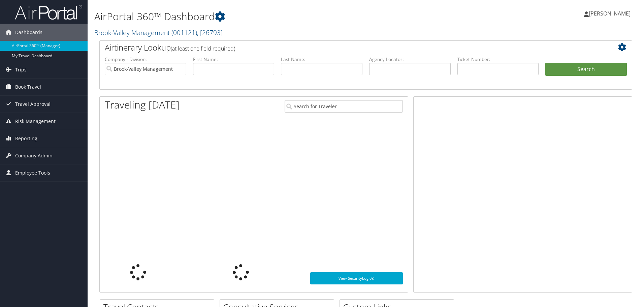 The height and width of the screenshot is (307, 644). I want to click on label: Ticket Number:, so click(498, 59).